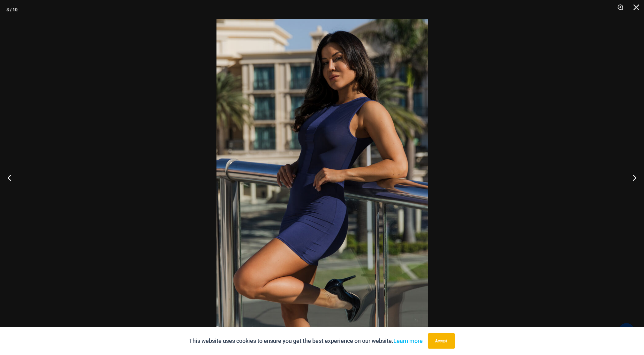  What do you see at coordinates (12, 10) in the screenshot?
I see `div: 8 / 10` at bounding box center [12, 10].